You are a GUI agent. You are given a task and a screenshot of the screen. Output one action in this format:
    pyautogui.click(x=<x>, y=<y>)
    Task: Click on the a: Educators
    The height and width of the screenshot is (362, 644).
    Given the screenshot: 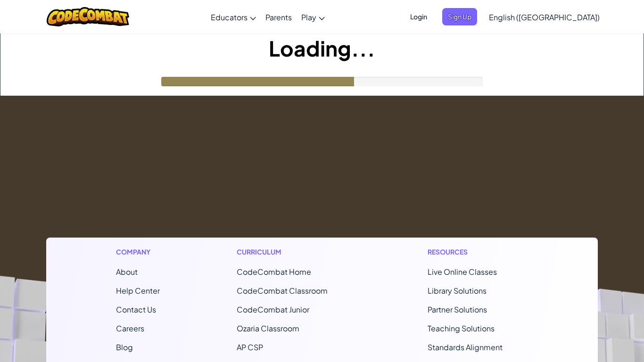 What is the action you would take?
    pyautogui.click(x=234, y=17)
    